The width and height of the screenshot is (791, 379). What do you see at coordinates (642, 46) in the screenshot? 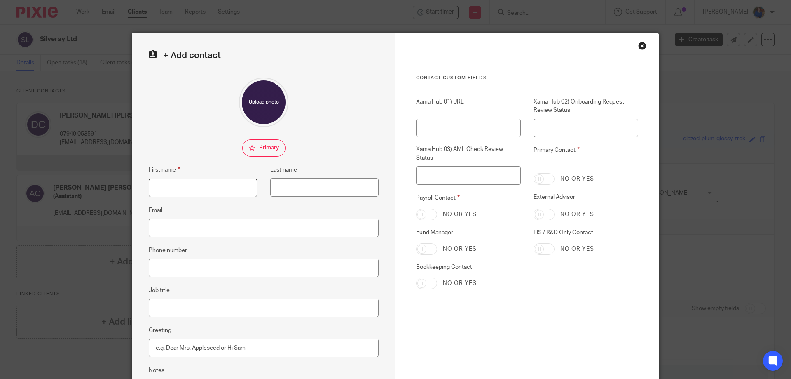
I see `div: Close this dialog window` at bounding box center [642, 46].